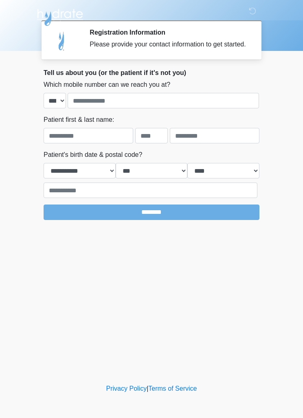  What do you see at coordinates (152, 73) in the screenshot?
I see `h2: Tell us about you (or the patient if it's not you)` at bounding box center [152, 73].